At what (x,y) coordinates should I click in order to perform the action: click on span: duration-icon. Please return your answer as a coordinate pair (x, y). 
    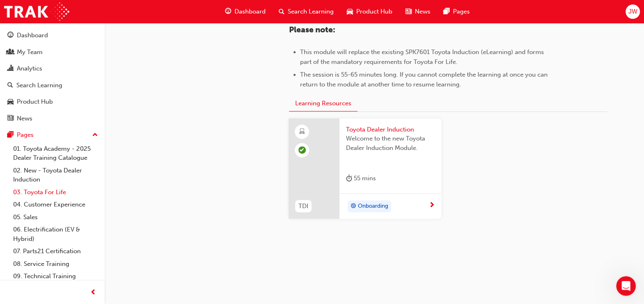
    Looking at the image, I should click on (349, 178).